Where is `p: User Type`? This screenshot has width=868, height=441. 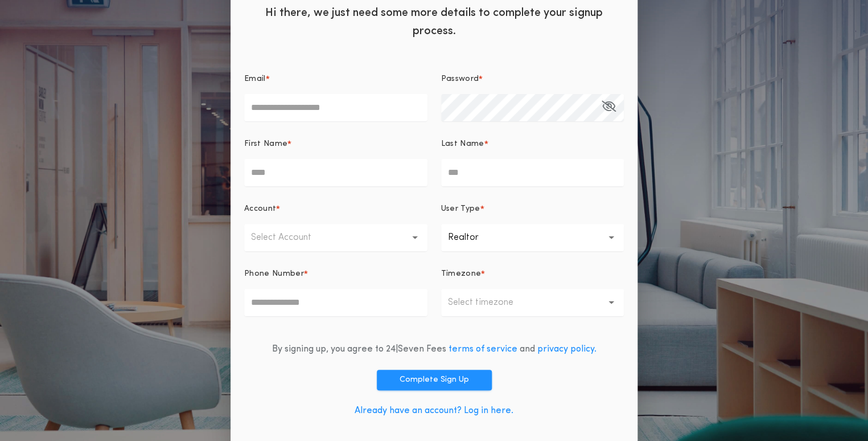
p: User Type is located at coordinates (461, 209).